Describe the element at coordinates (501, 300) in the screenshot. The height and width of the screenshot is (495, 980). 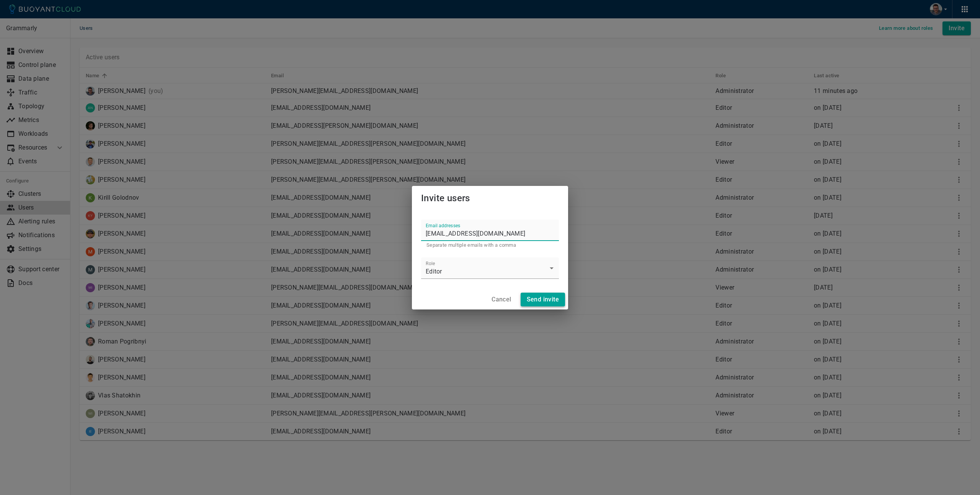
I see `button: Cancel` at that location.